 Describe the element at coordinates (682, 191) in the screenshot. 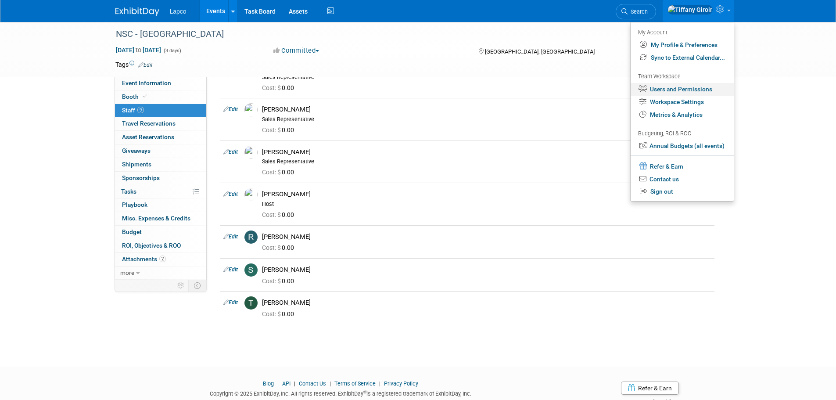

I see `a: Sign out` at that location.